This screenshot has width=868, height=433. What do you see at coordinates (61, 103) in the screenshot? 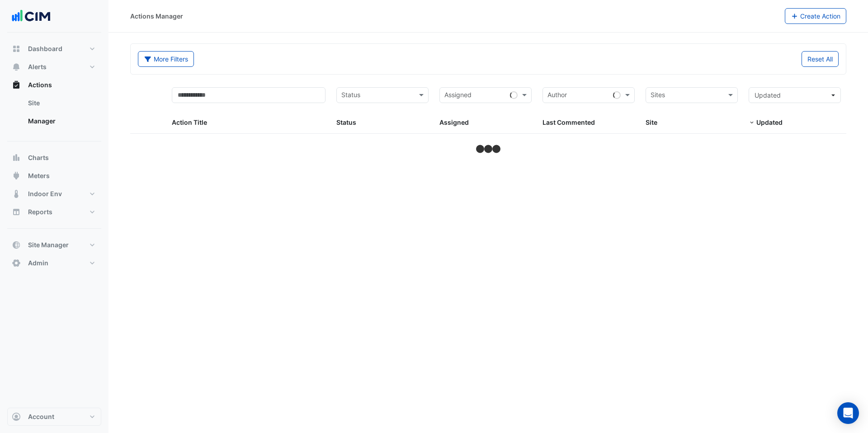
I see `a: Site` at bounding box center [61, 103].